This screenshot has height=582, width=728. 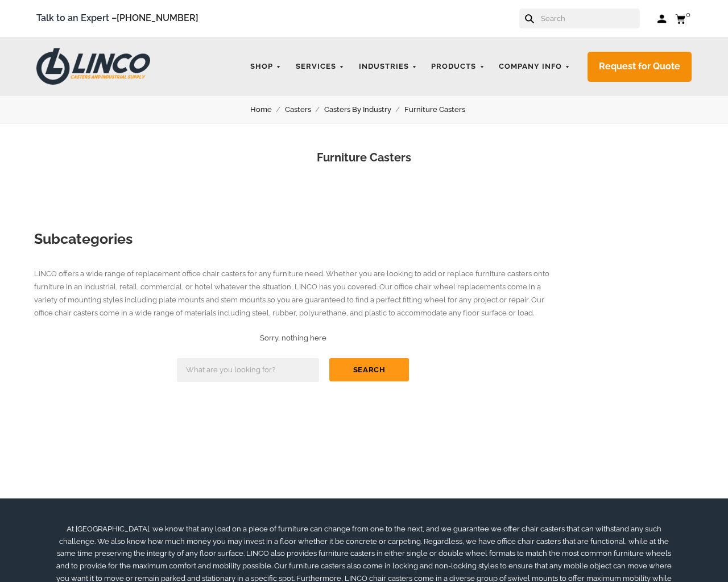 I want to click on a: Company Info, so click(x=535, y=66).